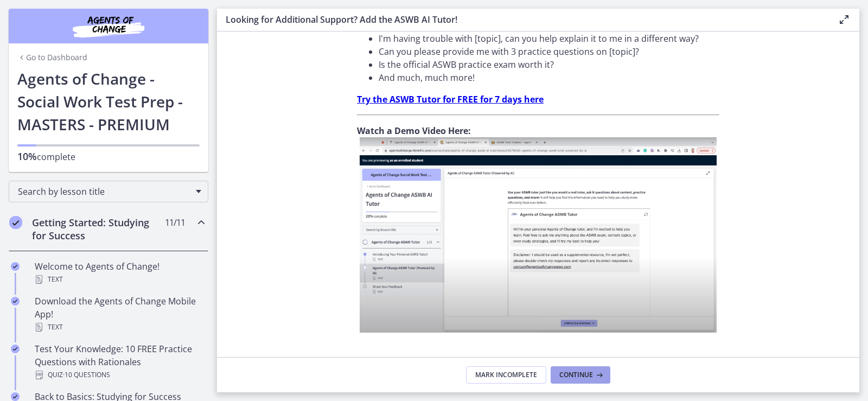 The height and width of the screenshot is (401, 868). I want to click on li: Is the official ASWB practice exam worth it?, so click(549, 65).